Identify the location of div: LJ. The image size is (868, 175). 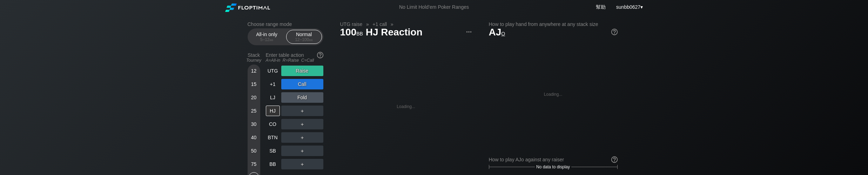
(273, 97).